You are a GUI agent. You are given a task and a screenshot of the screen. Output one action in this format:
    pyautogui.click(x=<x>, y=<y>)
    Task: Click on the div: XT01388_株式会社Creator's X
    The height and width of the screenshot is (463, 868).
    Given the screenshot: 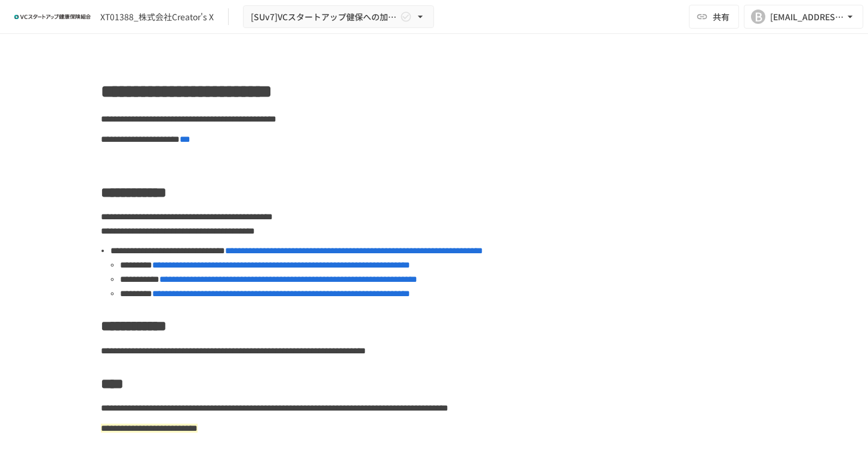 What is the action you would take?
    pyautogui.click(x=157, y=17)
    